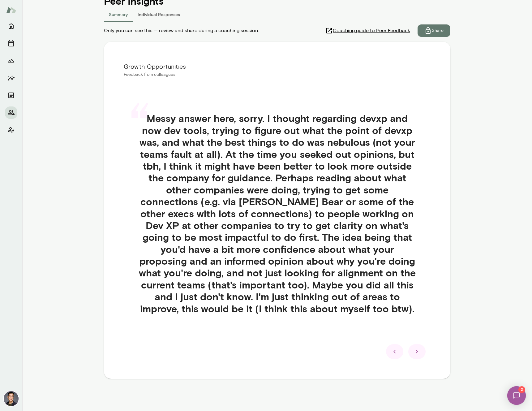  Describe the element at coordinates (118, 14) in the screenshot. I see `button: Summary` at that location.